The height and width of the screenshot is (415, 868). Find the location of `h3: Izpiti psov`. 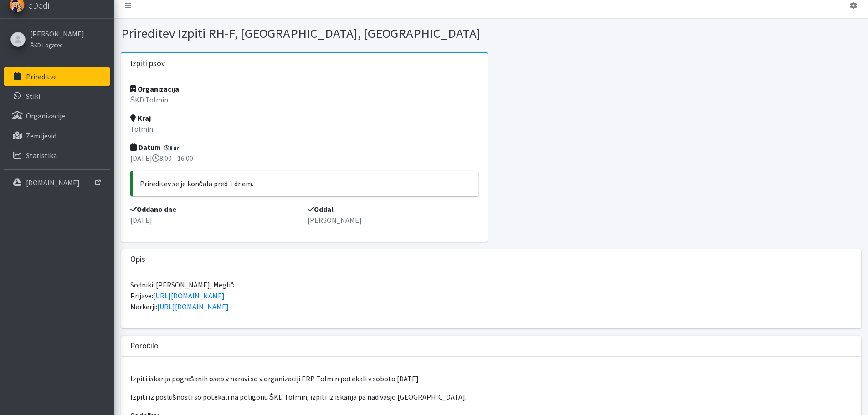

h3: Izpiti psov is located at coordinates (148, 64).